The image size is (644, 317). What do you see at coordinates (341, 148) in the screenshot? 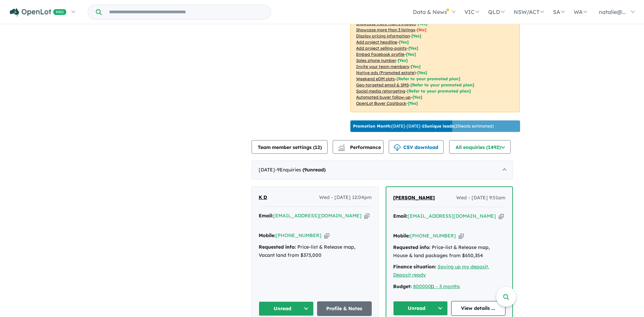
I see `img: bar-chart.svg` at bounding box center [341, 148].